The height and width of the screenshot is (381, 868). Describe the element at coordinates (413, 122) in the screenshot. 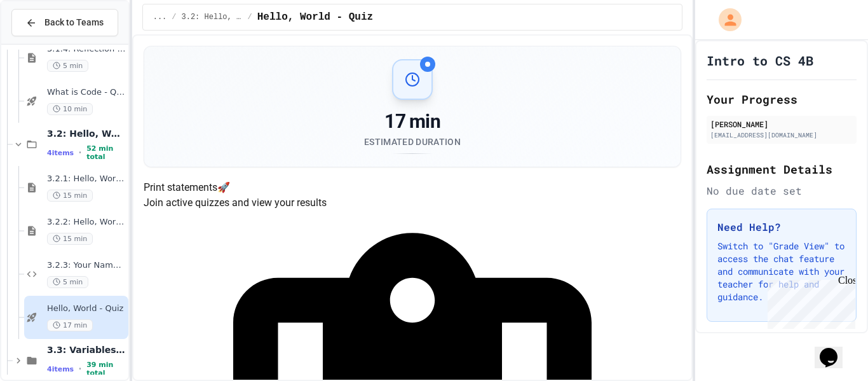

I see `div: 17 min` at that location.